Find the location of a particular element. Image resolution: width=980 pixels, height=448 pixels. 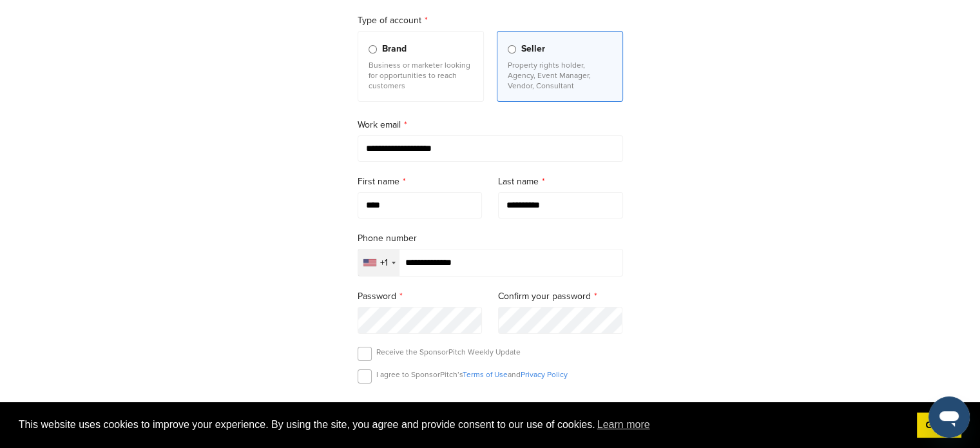

p: I agree to SponsorPitch’s and is located at coordinates (472, 374).